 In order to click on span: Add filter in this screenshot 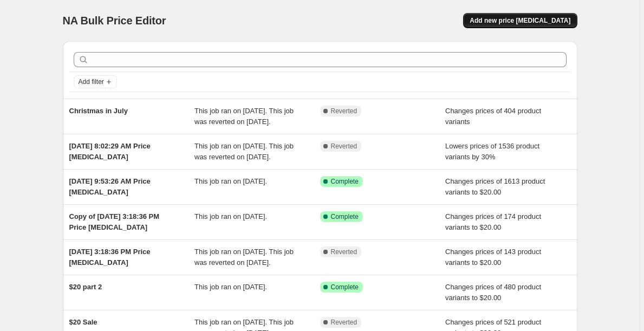, I will do `click(91, 82)`.